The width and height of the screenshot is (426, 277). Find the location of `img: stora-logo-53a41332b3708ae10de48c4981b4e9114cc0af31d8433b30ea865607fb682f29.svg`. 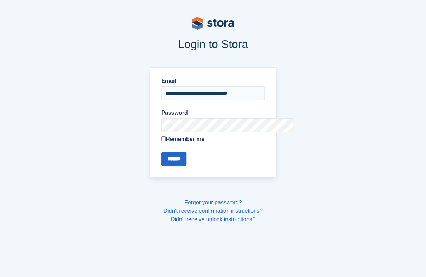

img: stora-logo-53a41332b3708ae10de48c4981b4e9114cc0af31d8433b30ea865607fb682f29.svg is located at coordinates (213, 23).